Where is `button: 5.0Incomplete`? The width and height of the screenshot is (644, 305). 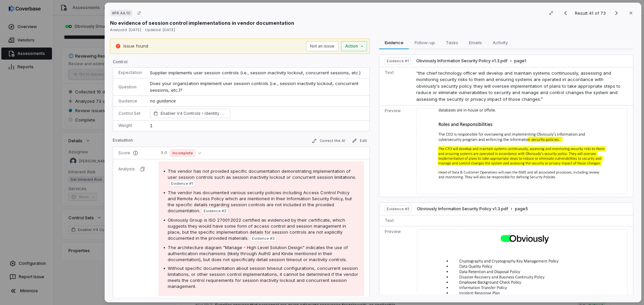 button: 5.0Incomplete is located at coordinates (181, 153).